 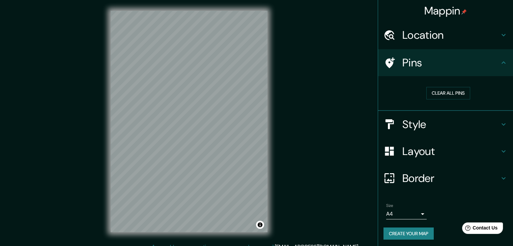 I want to click on h4: Style, so click(x=451, y=125).